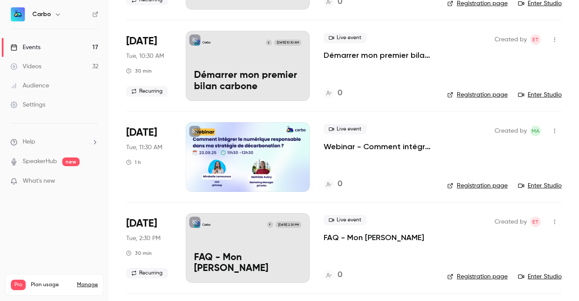 The image size is (579, 301). I want to click on div: Sep 23 Tue, 10:30 AM (Europe/Paris), so click(149, 66).